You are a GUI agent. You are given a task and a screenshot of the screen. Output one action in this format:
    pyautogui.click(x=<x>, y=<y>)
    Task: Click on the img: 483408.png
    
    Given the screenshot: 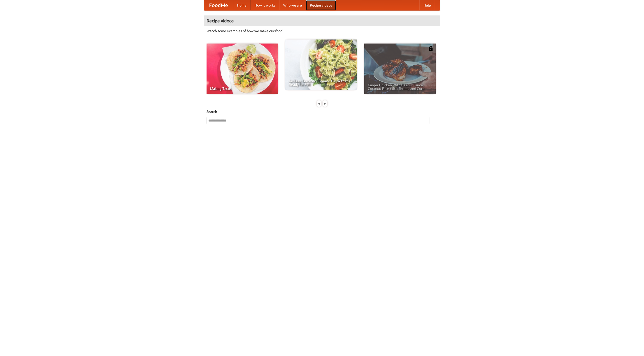 What is the action you would take?
    pyautogui.click(x=431, y=49)
    